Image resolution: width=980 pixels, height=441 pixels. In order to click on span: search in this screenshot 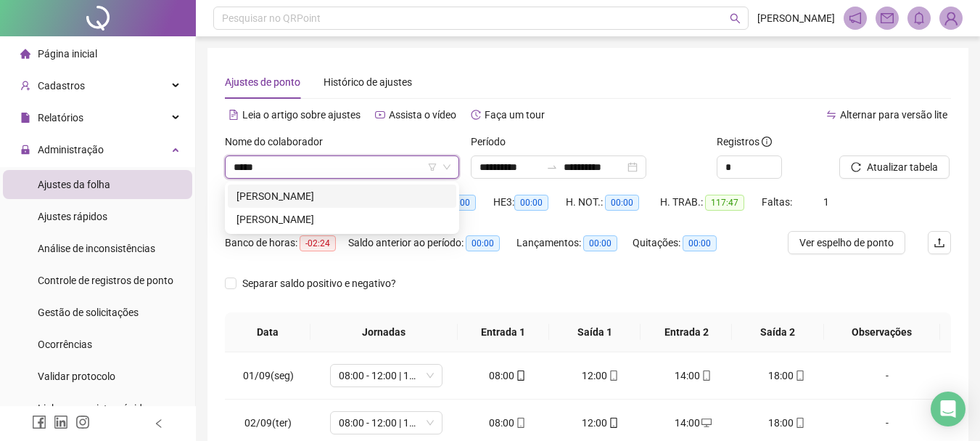, I will do `click(734, 18)`.